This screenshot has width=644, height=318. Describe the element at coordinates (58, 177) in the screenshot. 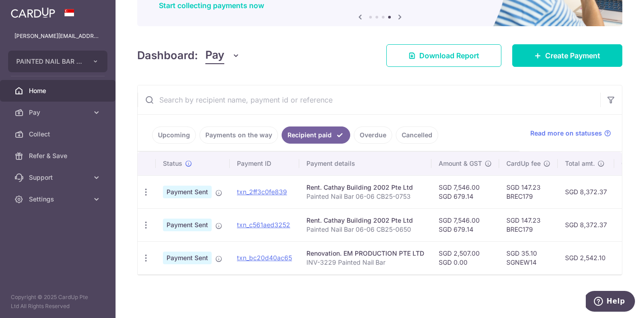

I see `span: Support` at that location.